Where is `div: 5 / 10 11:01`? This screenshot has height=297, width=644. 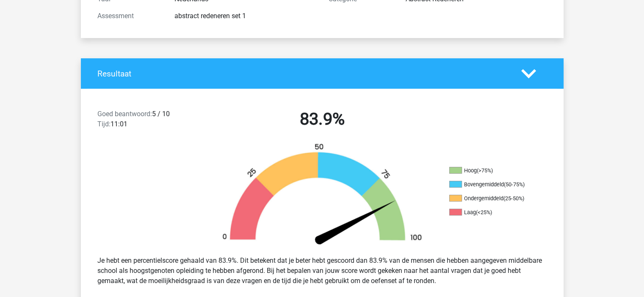
div: 5 / 10 11:01 is located at coordinates (149, 121).